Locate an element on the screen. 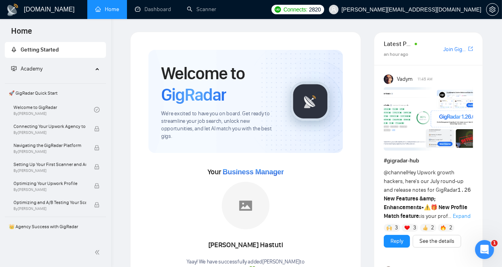 Image resolution: width=502 pixels, height=267 pixels. h1: # gigradar-hub is located at coordinates (428, 161).